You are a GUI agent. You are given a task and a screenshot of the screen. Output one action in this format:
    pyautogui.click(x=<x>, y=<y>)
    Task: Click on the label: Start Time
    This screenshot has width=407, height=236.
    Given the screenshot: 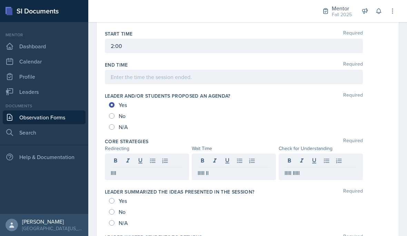 What is the action you would take?
    pyautogui.click(x=119, y=34)
    